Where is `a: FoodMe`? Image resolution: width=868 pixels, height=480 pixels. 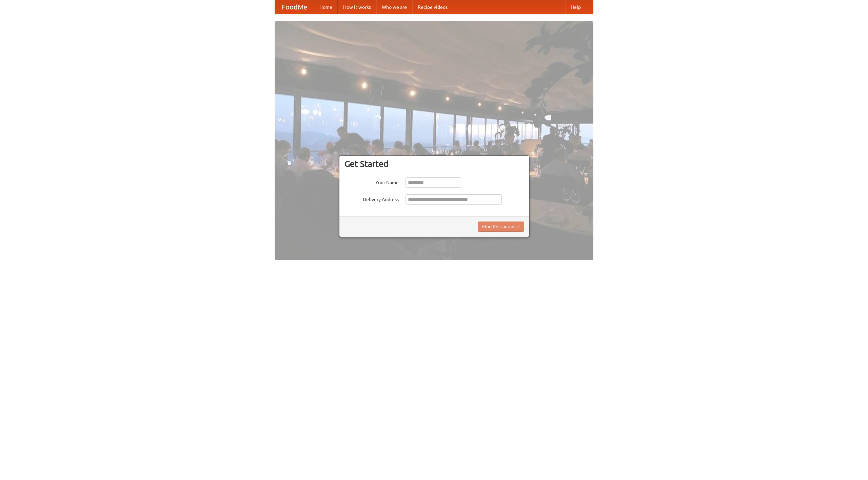
a: FoodMe is located at coordinates (295, 7).